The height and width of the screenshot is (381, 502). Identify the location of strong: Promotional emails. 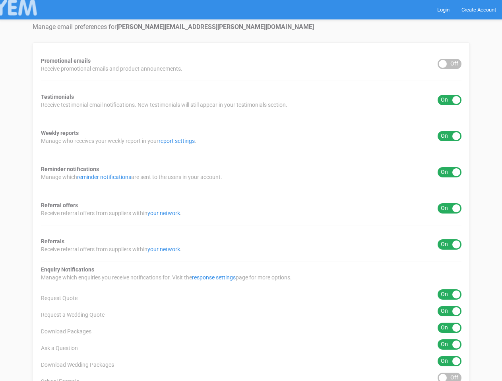
(66, 61).